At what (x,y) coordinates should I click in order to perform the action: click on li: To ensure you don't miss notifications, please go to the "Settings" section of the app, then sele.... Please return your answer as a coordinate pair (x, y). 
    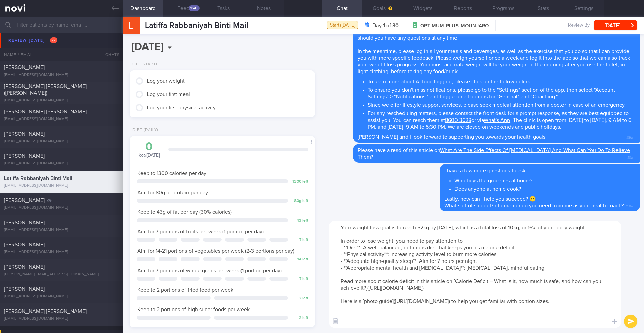
    Looking at the image, I should click on (502, 92).